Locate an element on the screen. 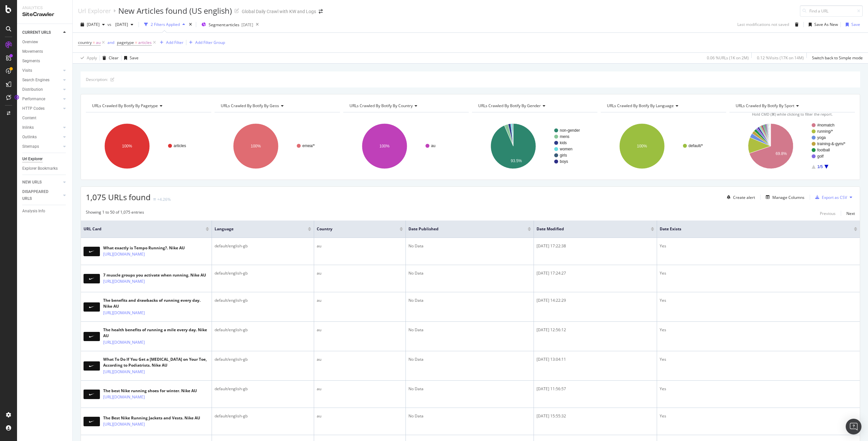 This screenshot has height=441, width=868. span: au is located at coordinates (98, 43).